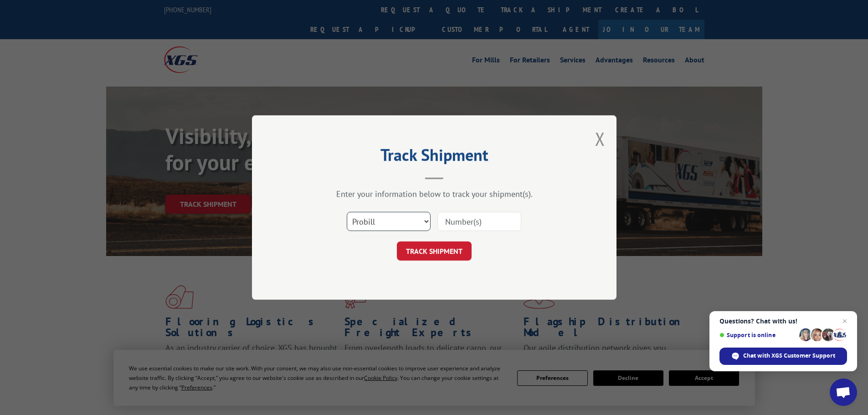 The height and width of the screenshot is (415, 868). What do you see at coordinates (434, 193) in the screenshot?
I see `div: Enter your information below to track your shipment(s).` at bounding box center [434, 193].